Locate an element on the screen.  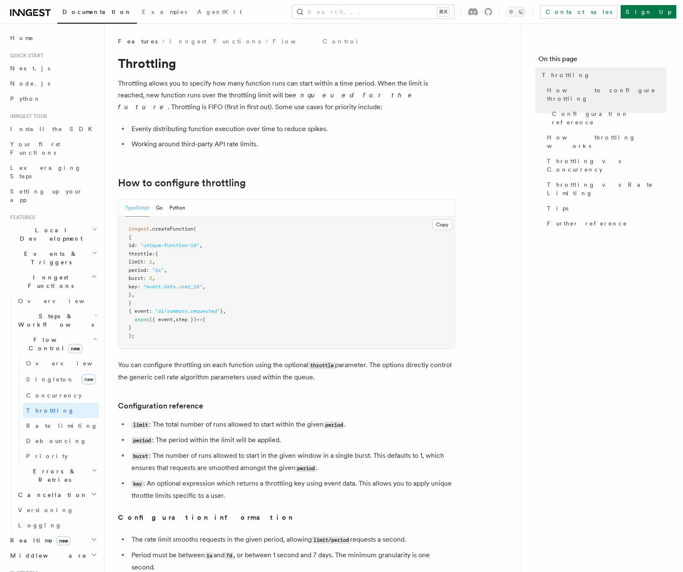
span: Setting up your app is located at coordinates (46, 195).